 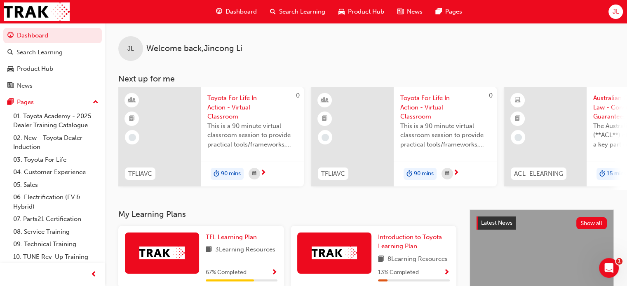 What do you see at coordinates (37, 12) in the screenshot?
I see `a: Trak` at bounding box center [37, 12].